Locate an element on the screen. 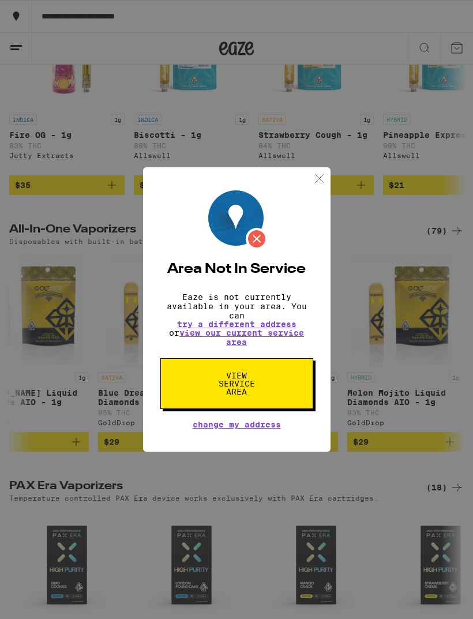  button: try a different address is located at coordinates (236, 324).